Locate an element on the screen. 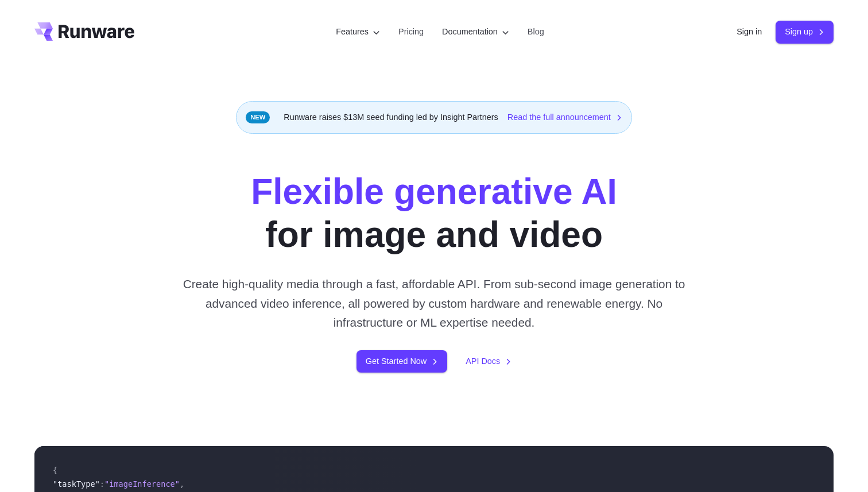  a: Read the full announcement is located at coordinates (565, 117).